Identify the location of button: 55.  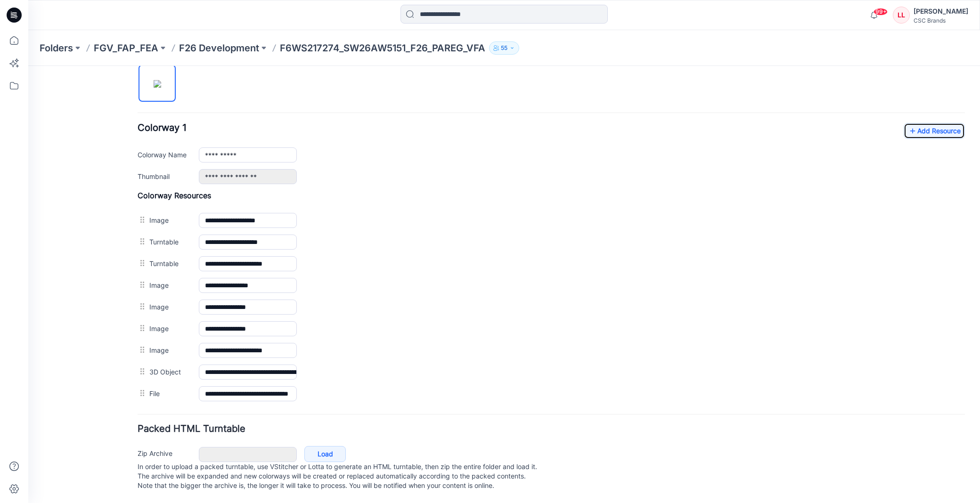
(504, 48).